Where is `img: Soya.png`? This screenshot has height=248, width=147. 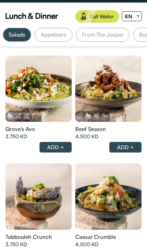 img: Soya.png is located at coordinates (105, 116).